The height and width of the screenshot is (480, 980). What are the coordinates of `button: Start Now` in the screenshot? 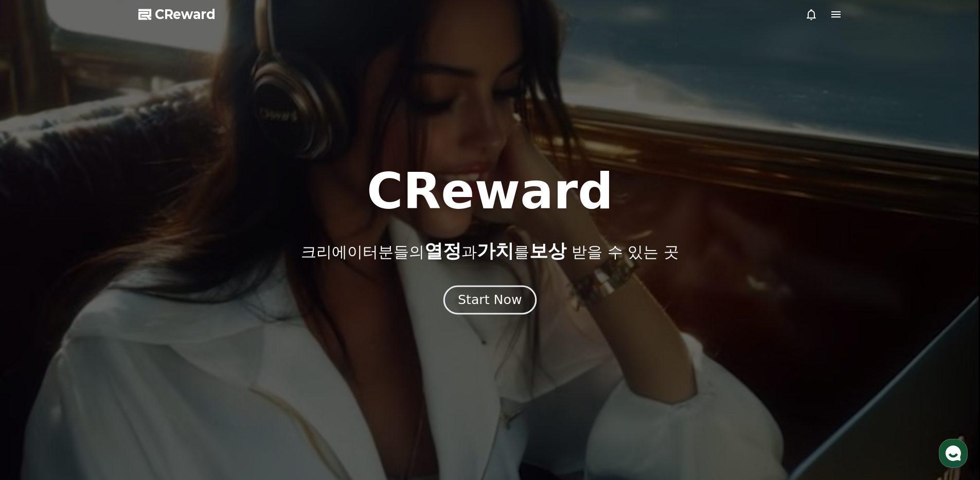 It's located at (490, 299).